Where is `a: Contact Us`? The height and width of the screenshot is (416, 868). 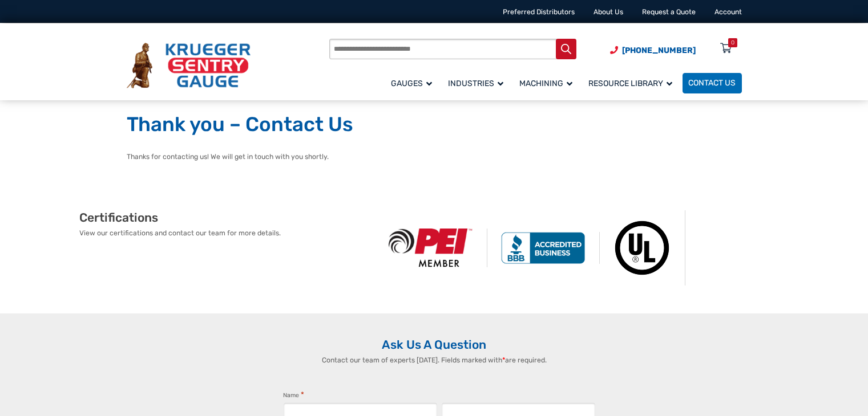 a: Contact Us is located at coordinates (713, 83).